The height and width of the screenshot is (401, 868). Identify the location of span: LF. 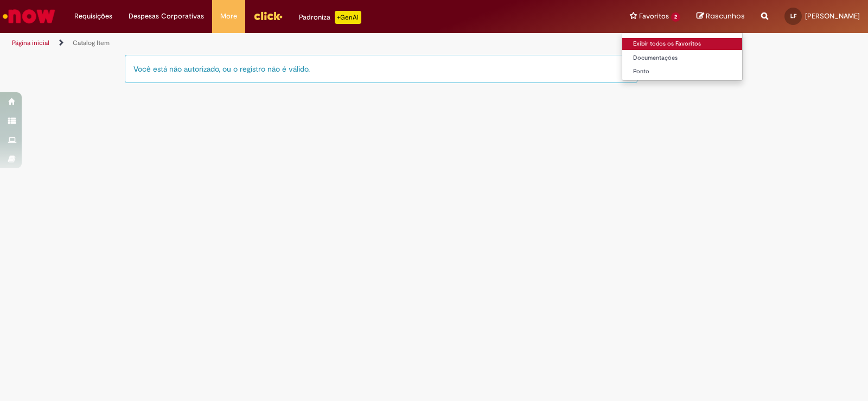
(793, 16).